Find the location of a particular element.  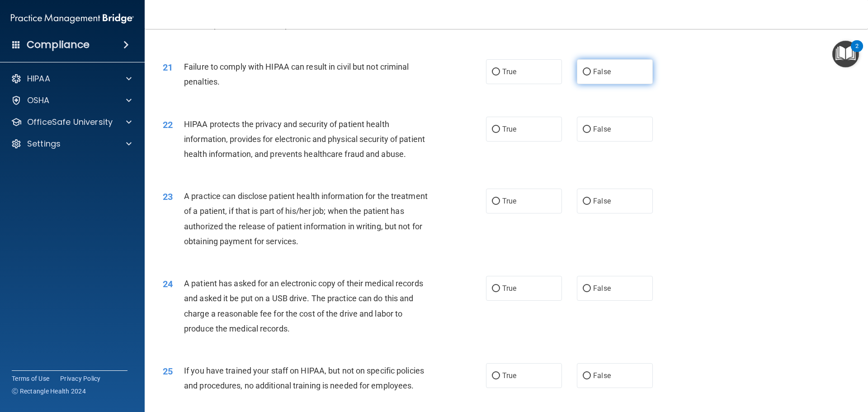

div: 2 is located at coordinates (857, 52).